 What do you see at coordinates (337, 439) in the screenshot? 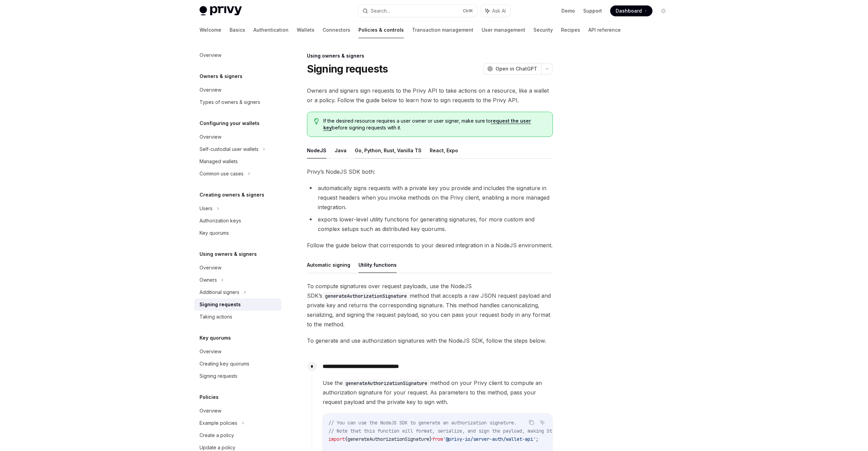
I see `span: import` at bounding box center [337, 439].